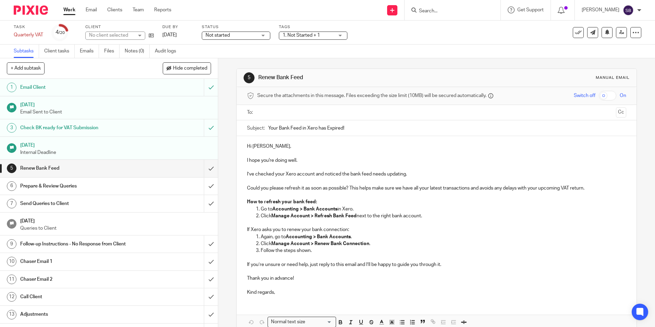 This screenshot has width=655, height=327. Describe the element at coordinates (115, 10) in the screenshot. I see `a: Clients` at that location.